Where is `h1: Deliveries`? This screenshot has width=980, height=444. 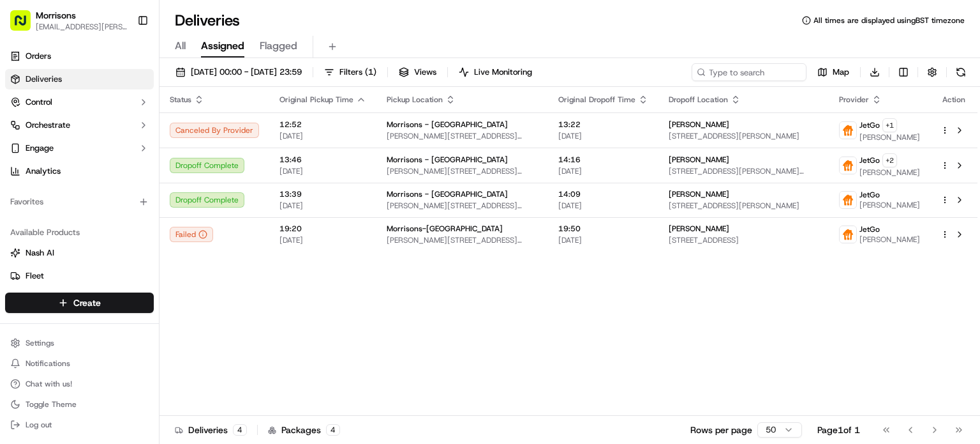
h1: Deliveries is located at coordinates (208, 20).